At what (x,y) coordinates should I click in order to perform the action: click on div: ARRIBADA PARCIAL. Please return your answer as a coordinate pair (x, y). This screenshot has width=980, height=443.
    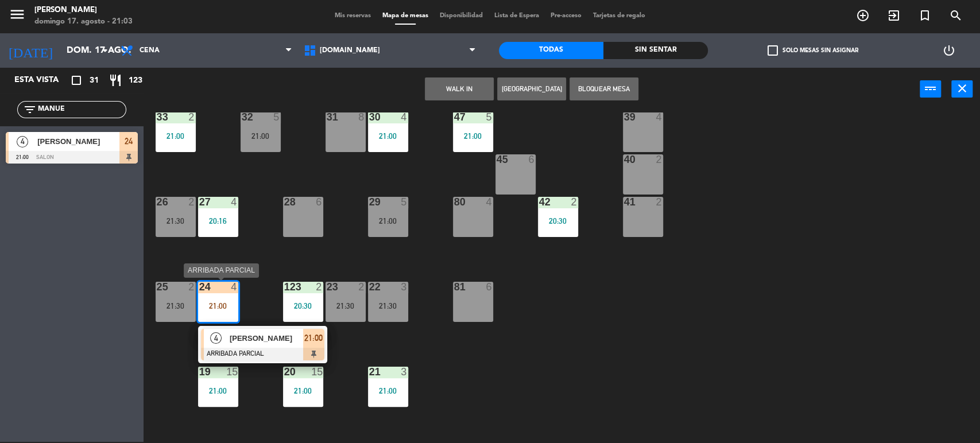
    Looking at the image, I should click on (221, 270).